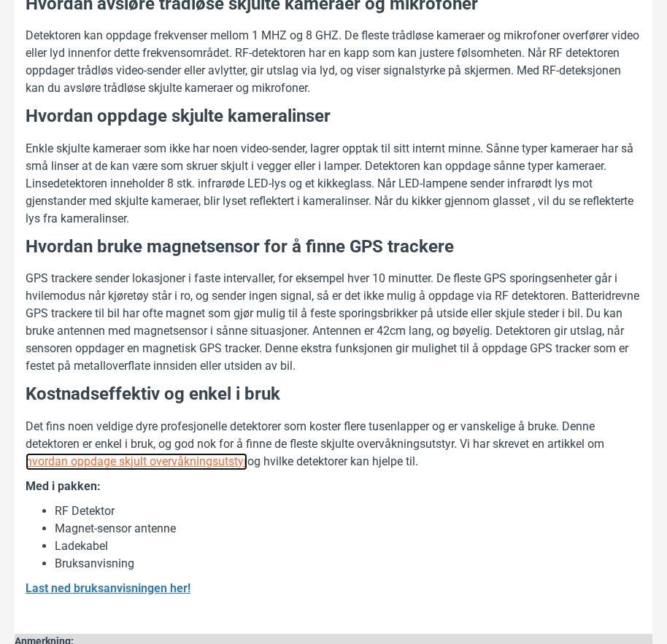  What do you see at coordinates (334, 394) in the screenshot?
I see `h3: Kostnadseffektiv og enkel i bruk` at bounding box center [334, 394].